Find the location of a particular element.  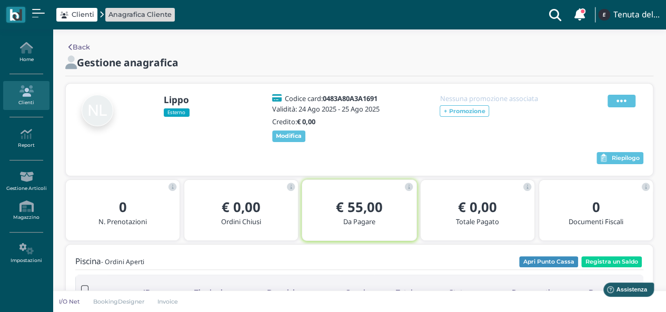

span: Anagrafica Cliente is located at coordinates (140, 14).